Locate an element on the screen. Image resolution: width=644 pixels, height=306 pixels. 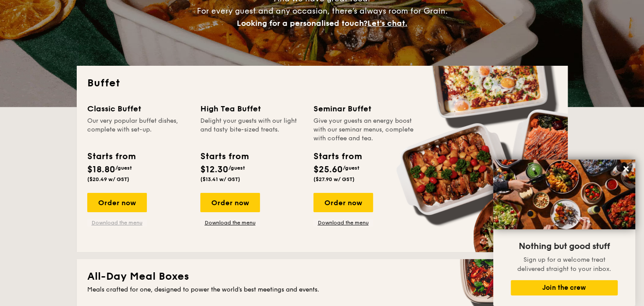
span: ($20.49 w/ GST) is located at coordinates (108, 179).